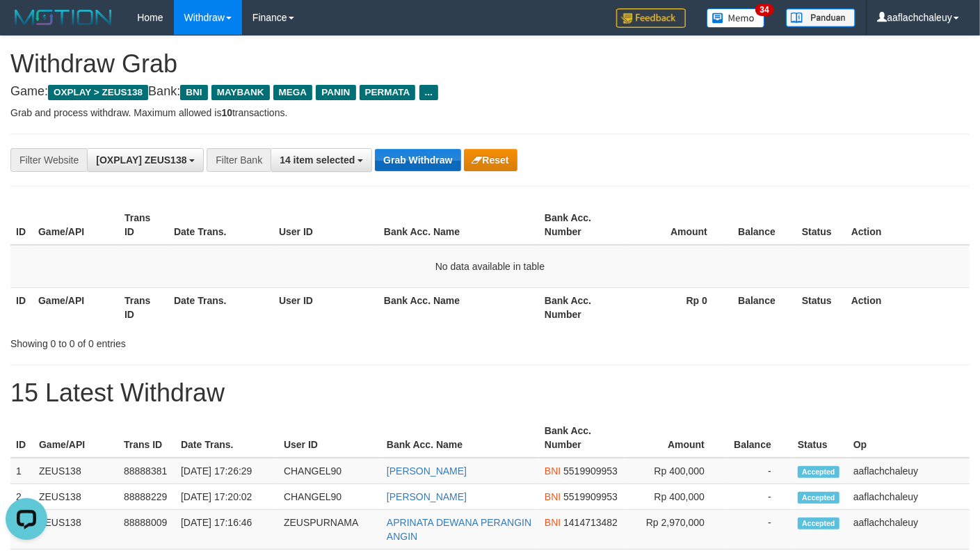  I want to click on span: 34, so click(765, 9).